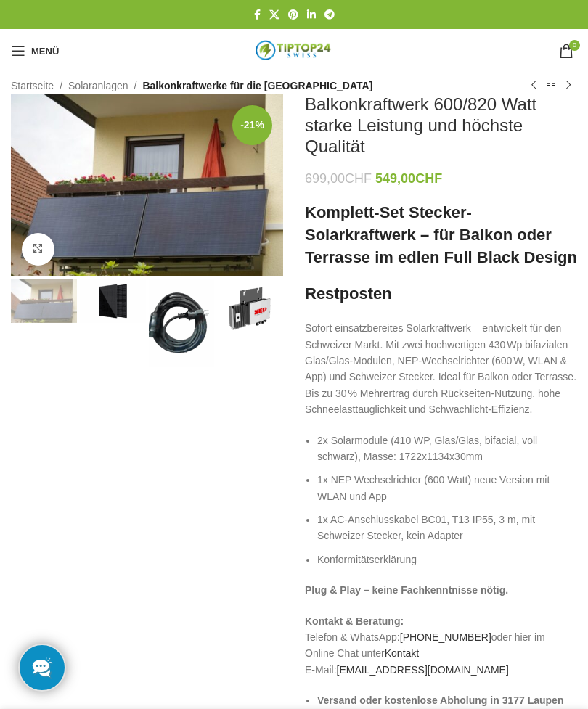 Image resolution: width=588 pixels, height=709 pixels. Describe the element at coordinates (250, 309) in the screenshot. I see `img: Nep600 Wechselrichter` at that location.